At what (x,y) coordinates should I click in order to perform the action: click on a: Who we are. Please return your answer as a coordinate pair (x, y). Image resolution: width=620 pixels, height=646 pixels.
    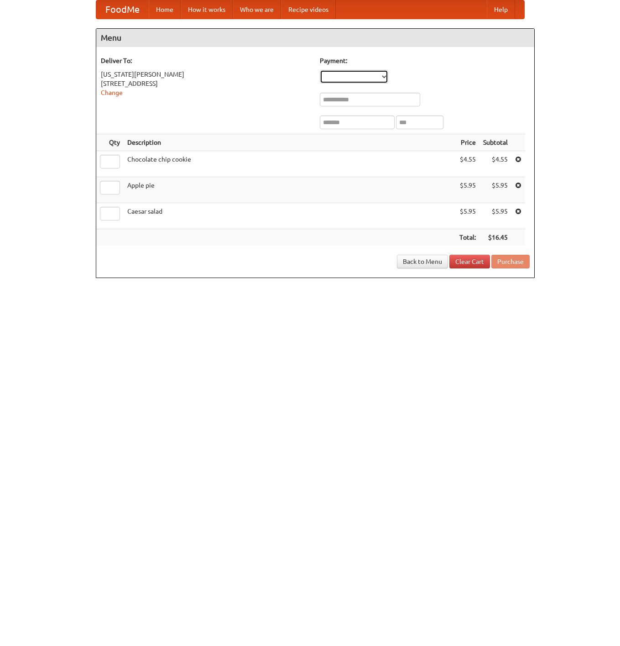
    Looking at the image, I should click on (257, 10).